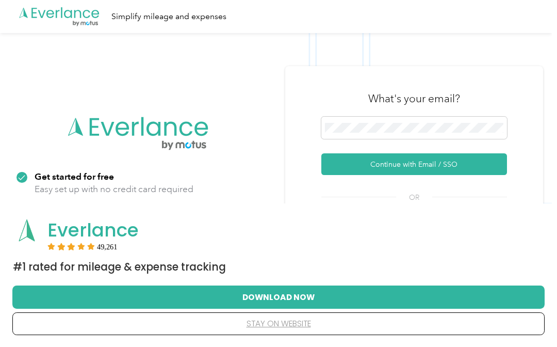 The height and width of the screenshot is (347, 557). What do you see at coordinates (119, 267) in the screenshot?
I see `span: #1 Rated for Mileage & Expense Tracking` at bounding box center [119, 267].